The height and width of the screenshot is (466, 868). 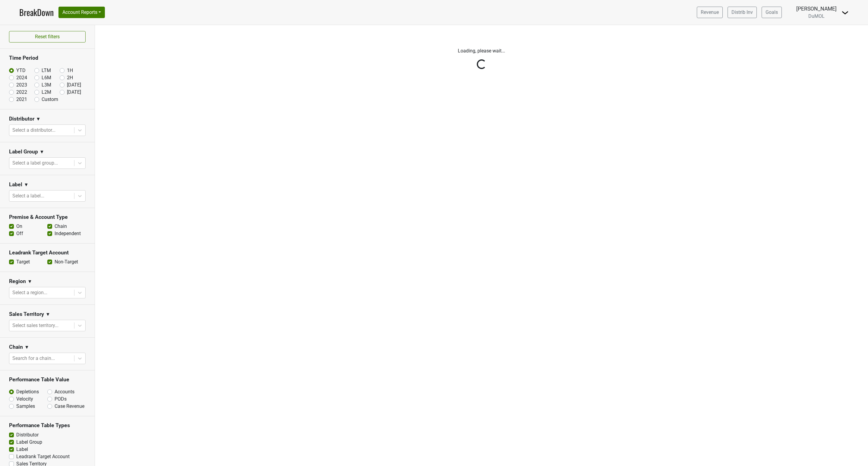 What do you see at coordinates (772, 12) in the screenshot?
I see `a: Goals` at bounding box center [772, 12].